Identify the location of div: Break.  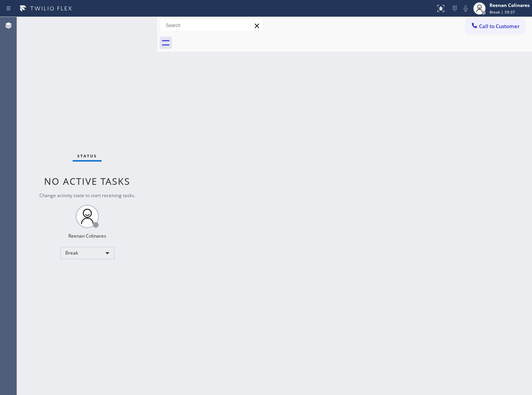
(87, 253).